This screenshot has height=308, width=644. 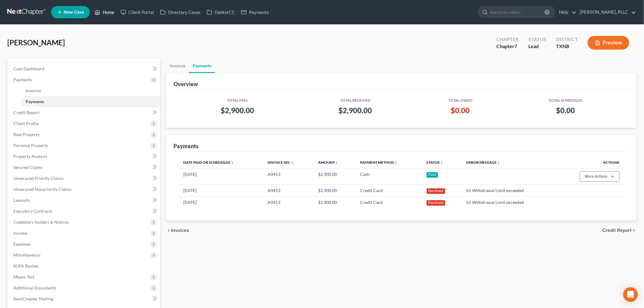 I want to click on th: Total Fees, so click(x=237, y=99).